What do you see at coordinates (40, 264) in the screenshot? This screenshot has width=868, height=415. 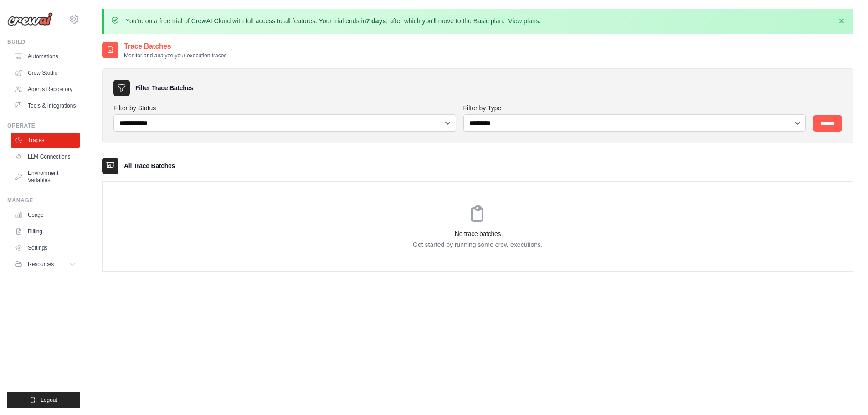 I see `span: Resources` at bounding box center [40, 264].